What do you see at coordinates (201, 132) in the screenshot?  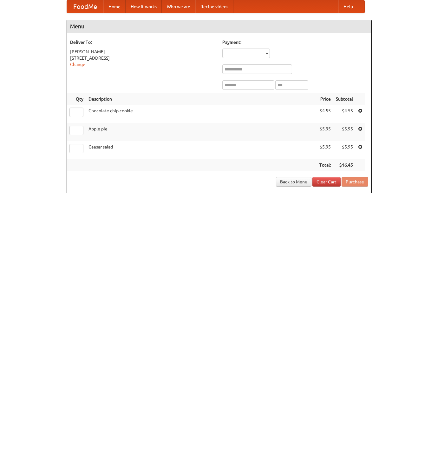 I see `td: Apple pie` at bounding box center [201, 132].